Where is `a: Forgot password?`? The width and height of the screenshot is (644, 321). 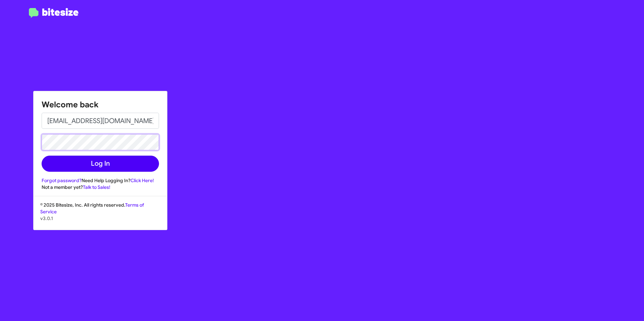
a: Forgot password? is located at coordinates (62, 180).